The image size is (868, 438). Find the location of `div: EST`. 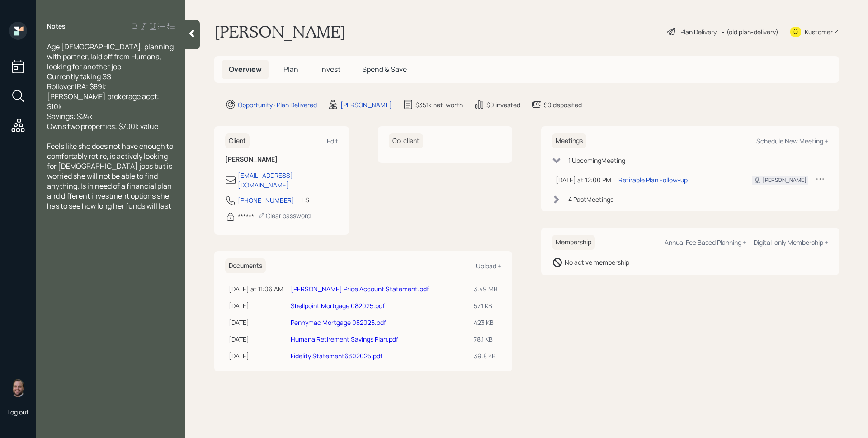

div: EST is located at coordinates (307, 200).